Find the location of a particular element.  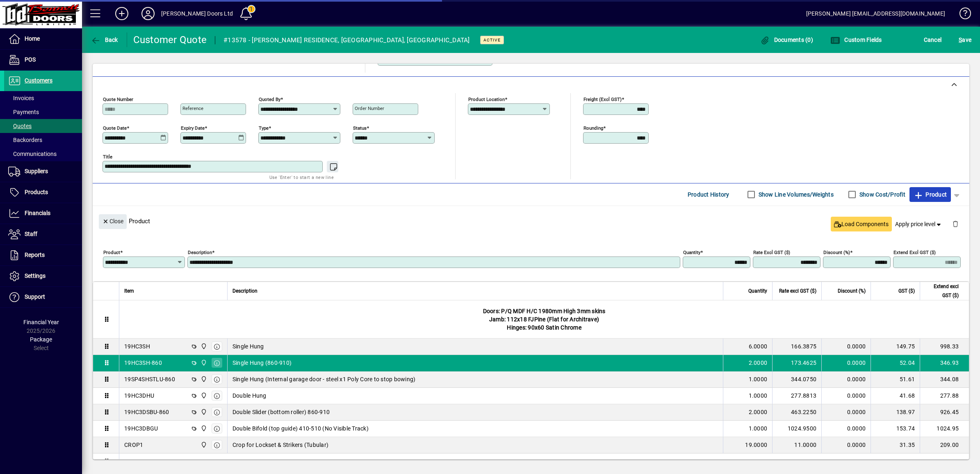

a: Knowledge Base is located at coordinates (961, 15).